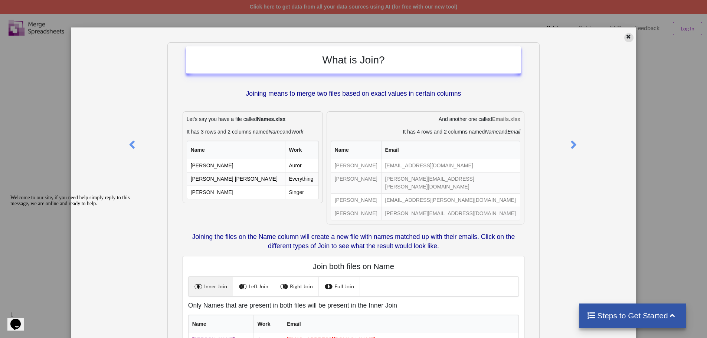 The image size is (707, 338). What do you see at coordinates (353, 266) in the screenshot?
I see `h4: Join both files on Name` at bounding box center [353, 266].